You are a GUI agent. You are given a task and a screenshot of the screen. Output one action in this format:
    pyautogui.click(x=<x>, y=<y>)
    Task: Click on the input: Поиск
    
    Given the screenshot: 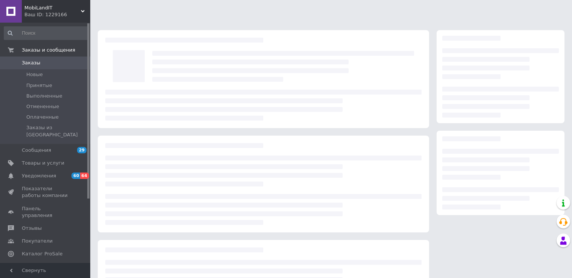 What is the action you would take?
    pyautogui.click(x=46, y=33)
    